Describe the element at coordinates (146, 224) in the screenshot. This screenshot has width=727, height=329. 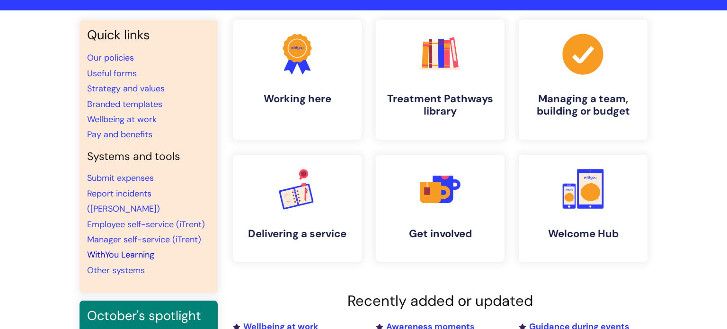
I see `a: Employee self-service (iTrent)` at that location.